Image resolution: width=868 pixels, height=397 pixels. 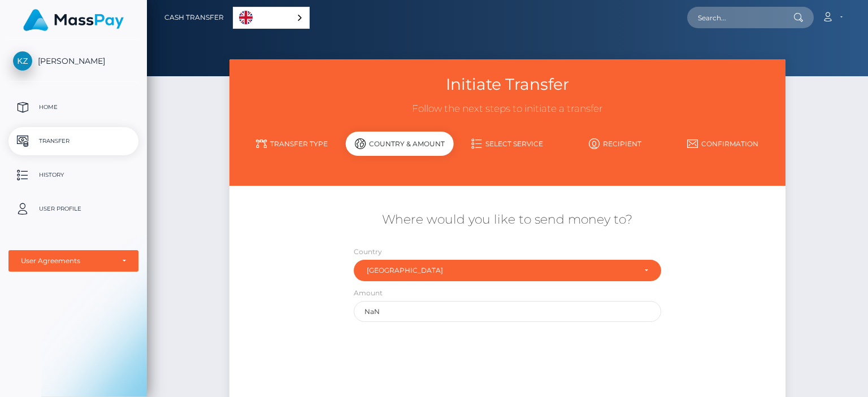 I want to click on label: Country, so click(x=368, y=252).